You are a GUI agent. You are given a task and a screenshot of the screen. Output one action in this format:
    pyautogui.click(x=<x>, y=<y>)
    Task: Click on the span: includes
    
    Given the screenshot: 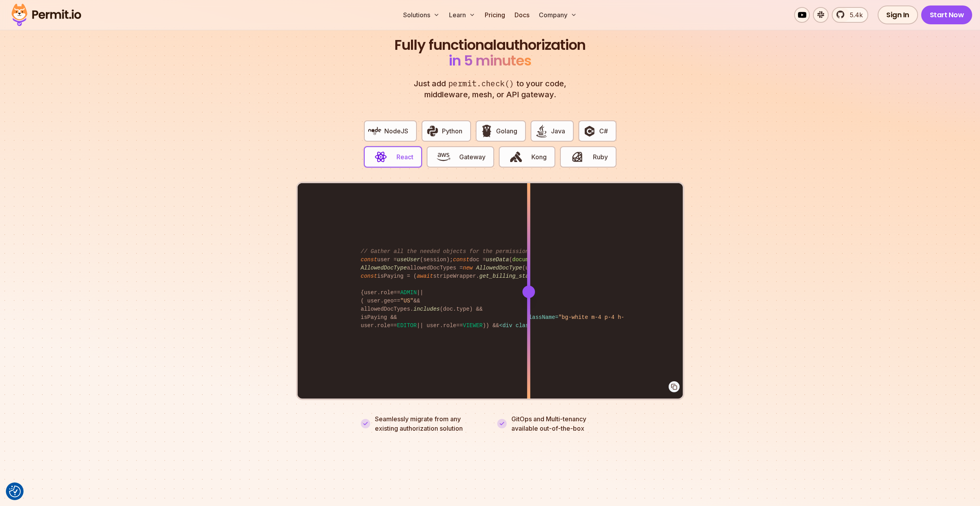 What is the action you would take?
    pyautogui.click(x=427, y=309)
    